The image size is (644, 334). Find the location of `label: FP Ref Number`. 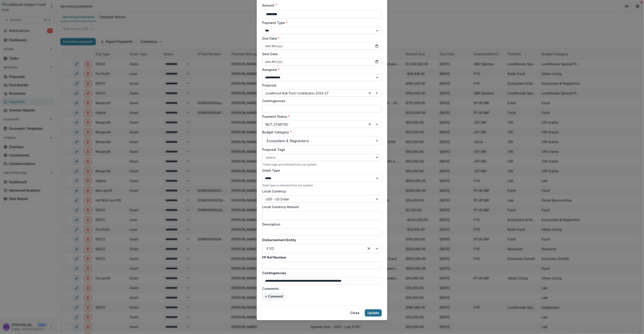

label: FP Ref Number is located at coordinates (320, 258).